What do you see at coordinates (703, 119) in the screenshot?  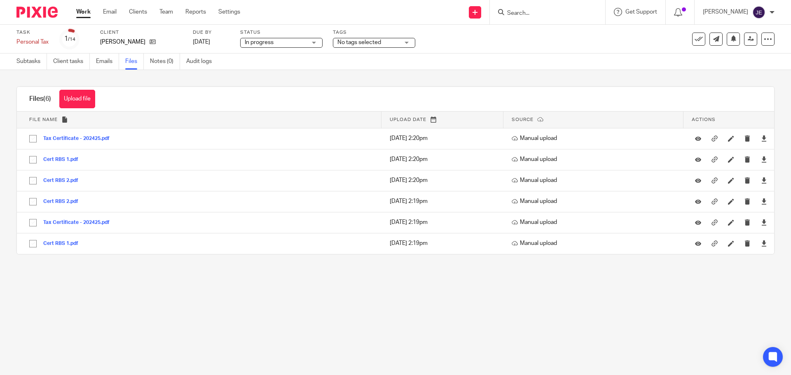 I see `span: Actions` at bounding box center [703, 119].